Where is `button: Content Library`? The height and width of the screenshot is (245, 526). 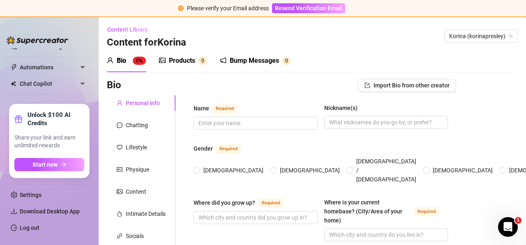 button: Content Library is located at coordinates (131, 30).